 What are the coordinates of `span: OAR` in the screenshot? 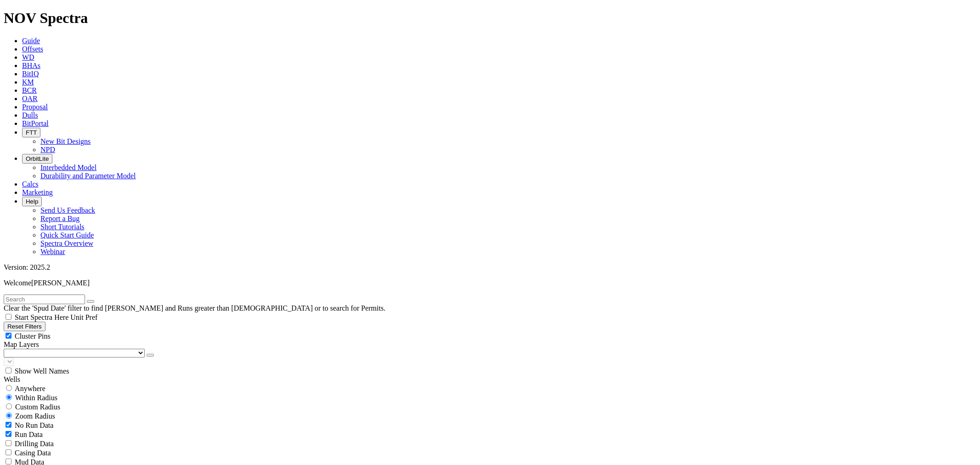 It's located at (30, 98).